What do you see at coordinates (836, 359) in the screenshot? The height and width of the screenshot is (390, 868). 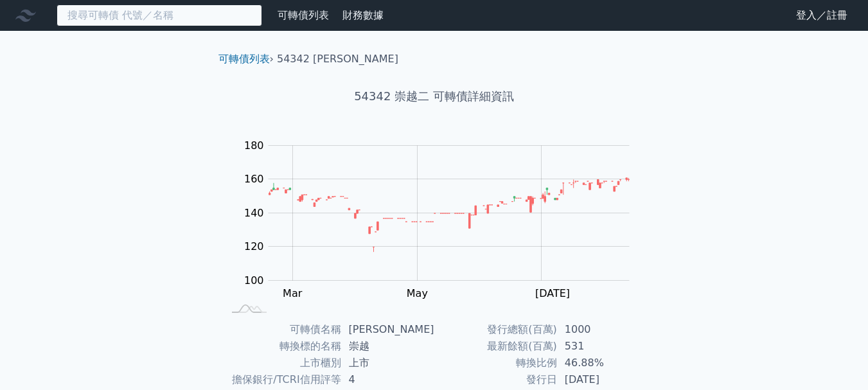 I see `div: 聊天小工具` at bounding box center [836, 359].